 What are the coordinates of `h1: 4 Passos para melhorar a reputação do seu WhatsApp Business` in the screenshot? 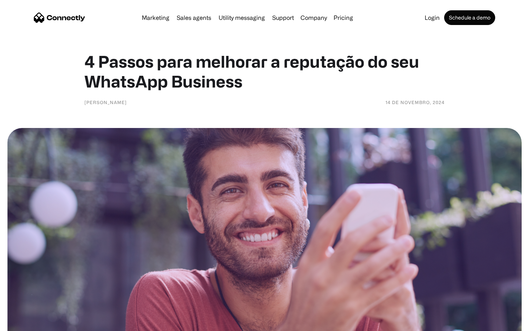 It's located at (265, 71).